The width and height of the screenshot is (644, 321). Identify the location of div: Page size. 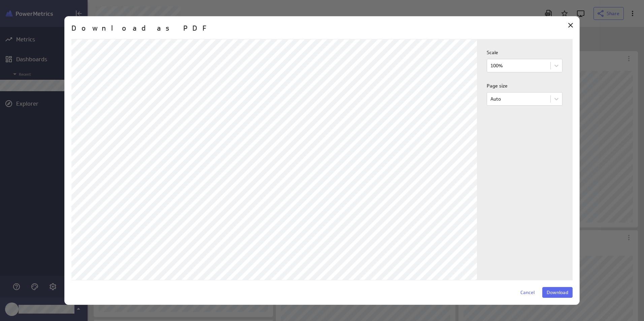
(525, 99).